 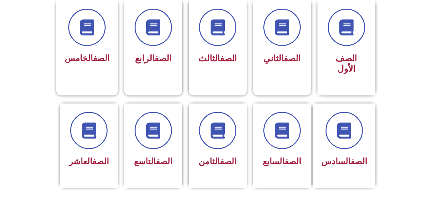 I want to click on span: الرابع, so click(x=153, y=59).